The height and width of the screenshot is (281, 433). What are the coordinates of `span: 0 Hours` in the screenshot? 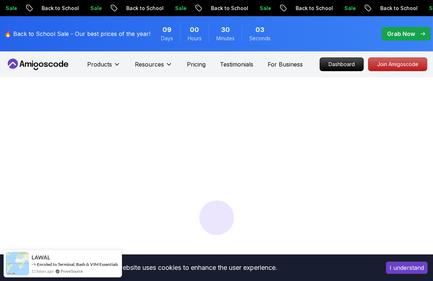 It's located at (195, 30).